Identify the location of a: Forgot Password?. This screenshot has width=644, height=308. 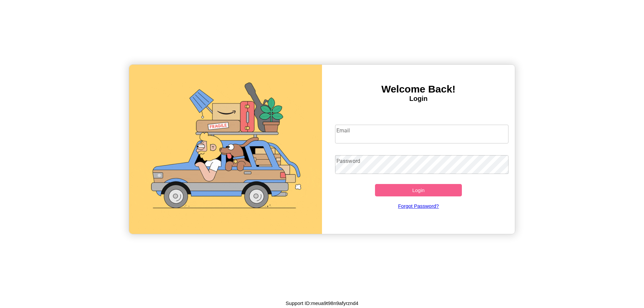
(419, 206).